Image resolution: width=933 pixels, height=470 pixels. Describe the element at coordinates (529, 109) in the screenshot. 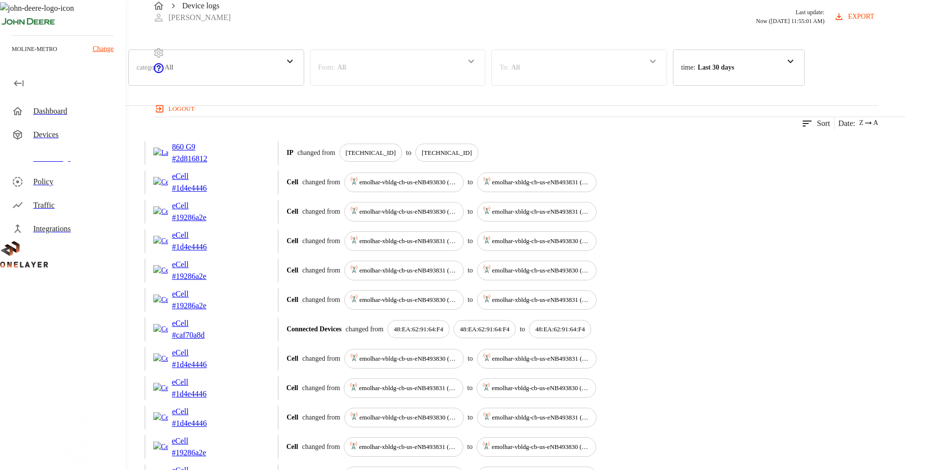

I see `a: logout` at that location.